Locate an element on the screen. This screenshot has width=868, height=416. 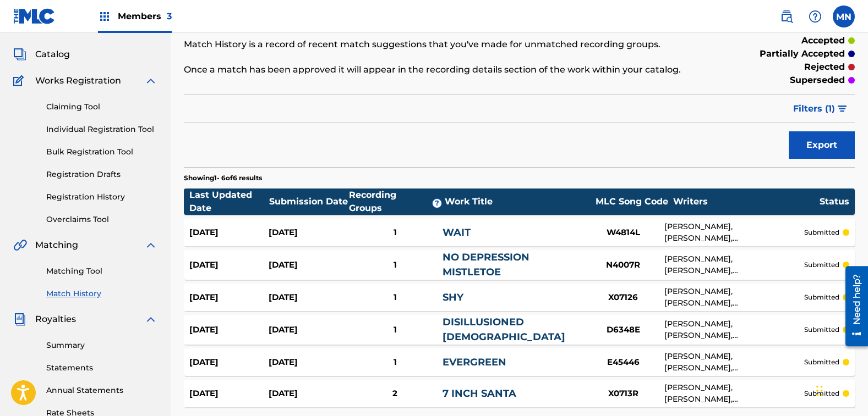
div: N4007R is located at coordinates (623, 265).